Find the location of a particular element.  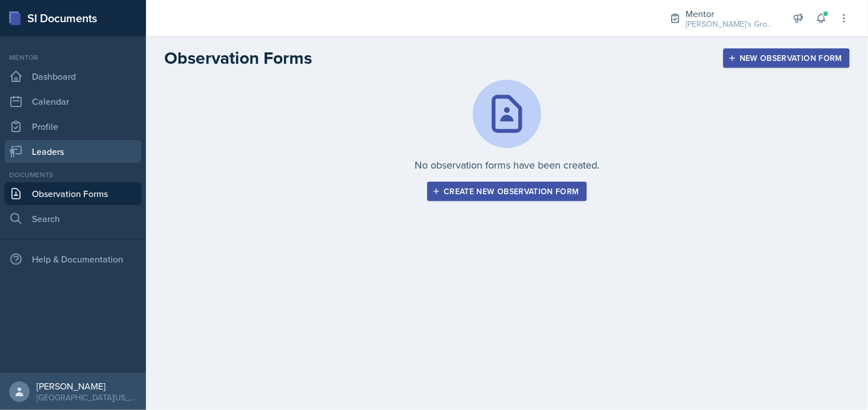

div: Help & Documentation is located at coordinates (73, 260).